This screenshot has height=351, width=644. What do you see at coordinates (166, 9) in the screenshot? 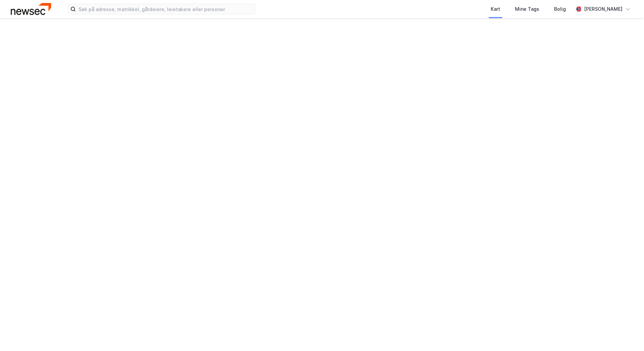
I see `input: Søk på adresse, matrikkel, gårdeiere, leietakere eller personer` at bounding box center [166, 9].